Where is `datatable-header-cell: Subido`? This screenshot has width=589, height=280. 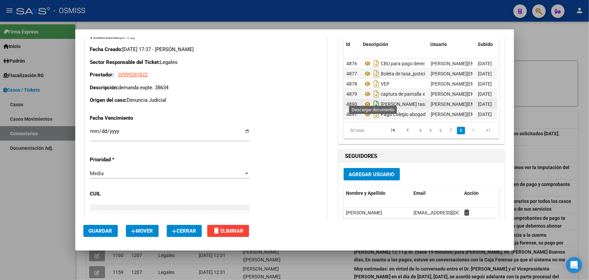 datatable-header-cell: Subido is located at coordinates (492, 44).